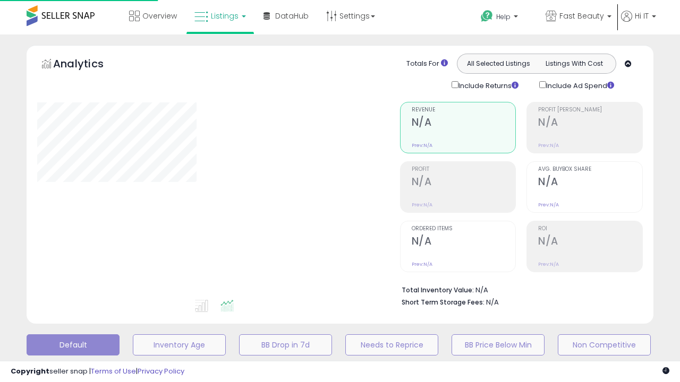  Describe the element at coordinates (427, 64) in the screenshot. I see `div: Totals For` at that location.